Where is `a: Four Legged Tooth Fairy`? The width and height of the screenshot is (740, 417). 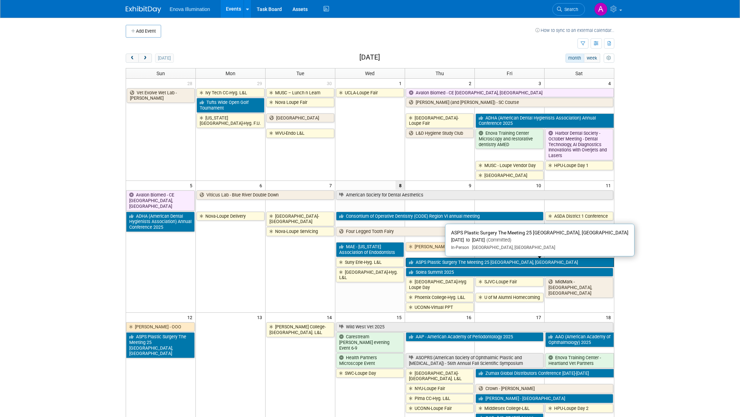
a: Four Legged Tooth Fairy is located at coordinates (440, 231).